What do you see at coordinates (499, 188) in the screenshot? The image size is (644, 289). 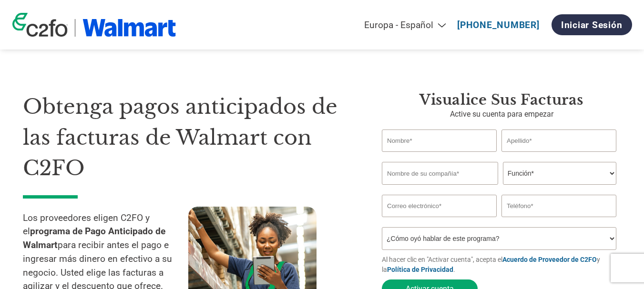 I see `div: Invalid company name or company name is too long` at bounding box center [499, 188].